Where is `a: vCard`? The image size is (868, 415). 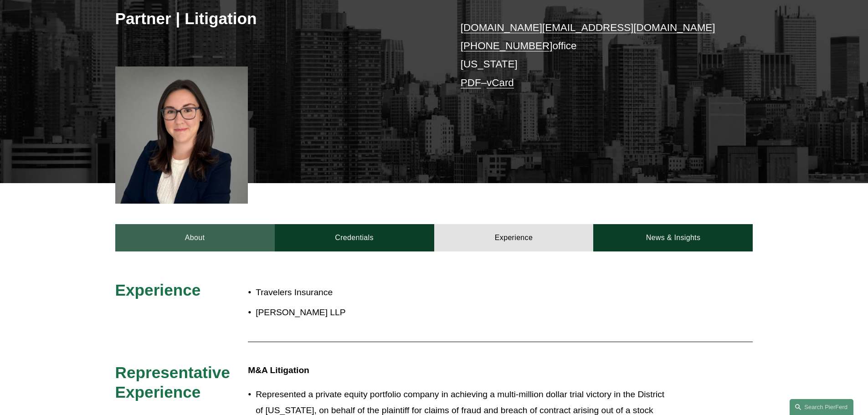
a: vCard is located at coordinates (500, 83).